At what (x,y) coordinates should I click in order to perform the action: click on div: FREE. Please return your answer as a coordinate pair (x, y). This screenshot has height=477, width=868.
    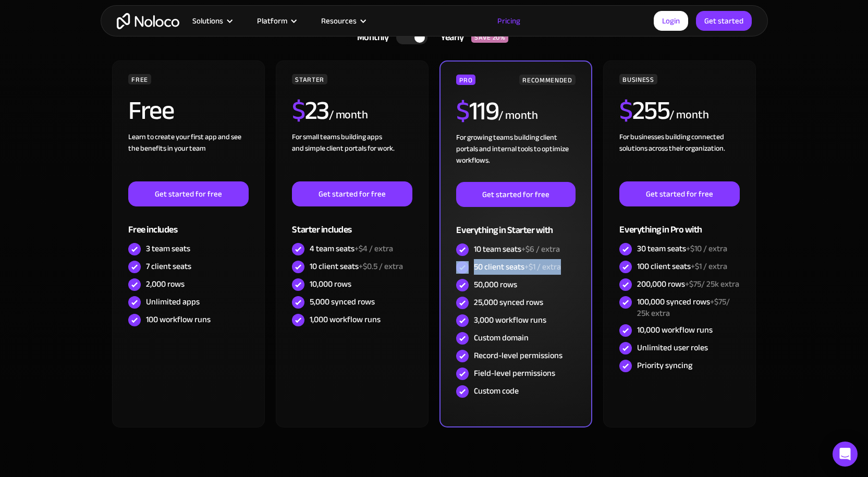
    Looking at the image, I should click on (140, 80).